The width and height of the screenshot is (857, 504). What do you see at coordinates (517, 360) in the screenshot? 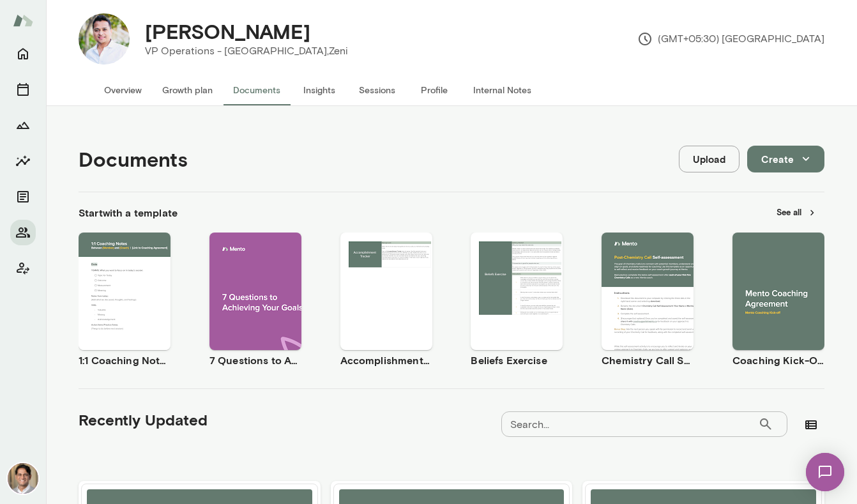
I see `h6: Beliefs Exercise` at bounding box center [517, 360].